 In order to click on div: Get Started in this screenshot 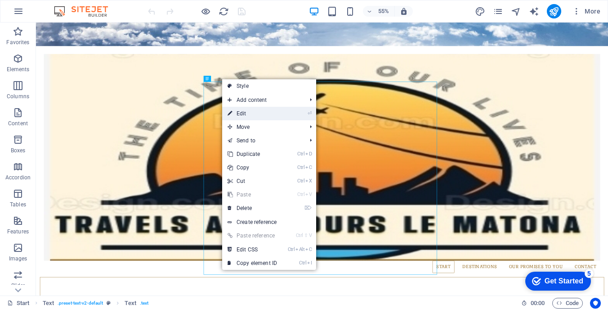, I will do `click(44, 14)`.